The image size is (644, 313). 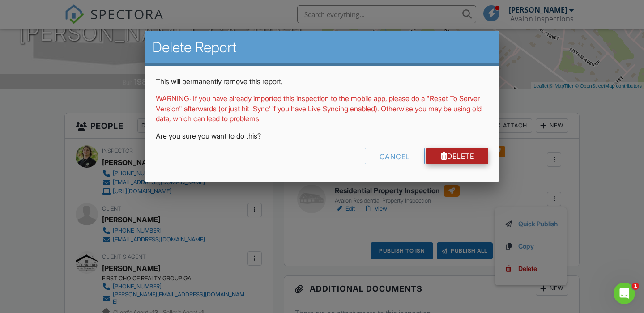 I want to click on p: Are you sure you want to do this?, so click(x=322, y=136).